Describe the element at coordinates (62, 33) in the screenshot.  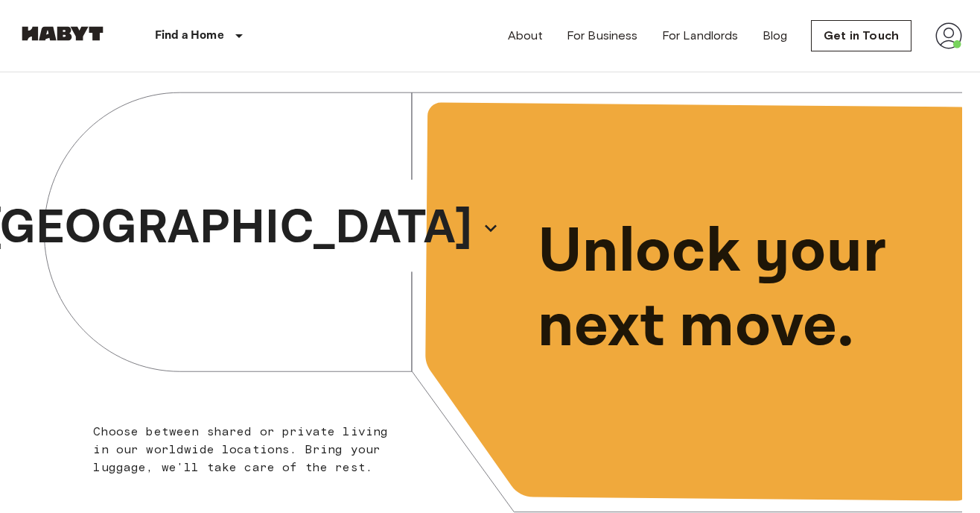
I see `img: Habyt` at that location.